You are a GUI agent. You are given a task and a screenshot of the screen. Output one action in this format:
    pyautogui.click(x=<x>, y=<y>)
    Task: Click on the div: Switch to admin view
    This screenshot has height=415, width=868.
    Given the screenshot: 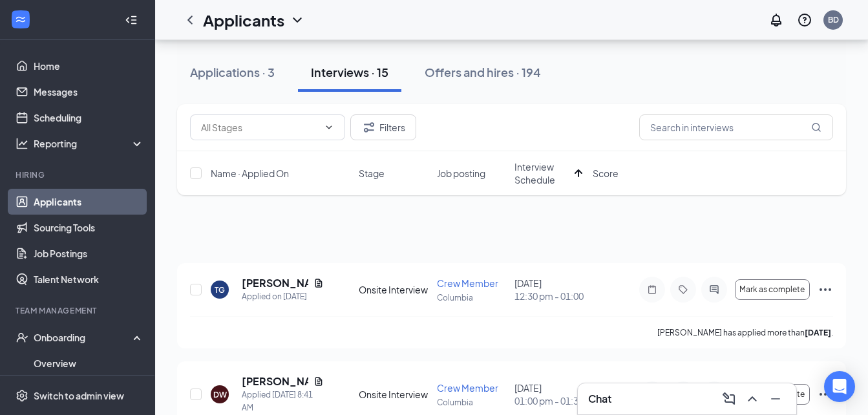 What is the action you would take?
    pyautogui.click(x=79, y=395)
    